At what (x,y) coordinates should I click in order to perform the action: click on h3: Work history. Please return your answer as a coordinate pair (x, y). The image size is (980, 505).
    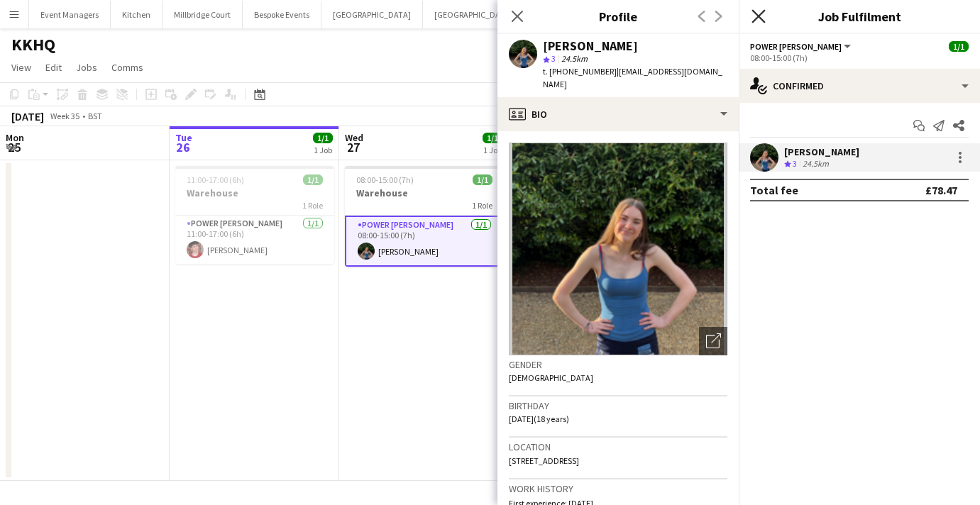
    Looking at the image, I should click on (618, 488).